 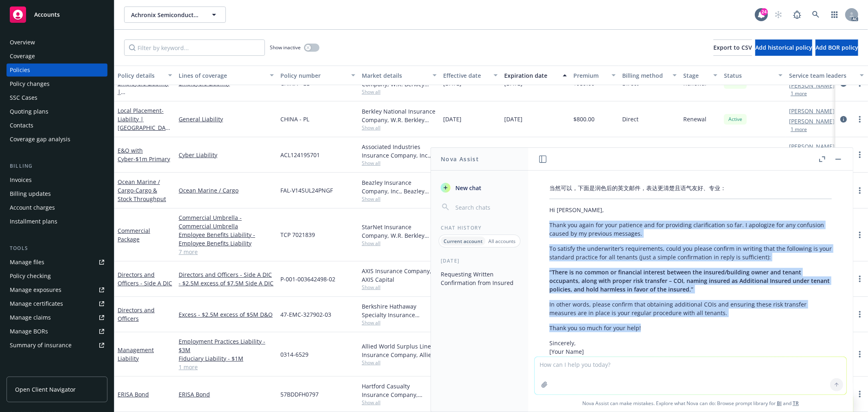 I want to click on div: 24, so click(x=765, y=12).